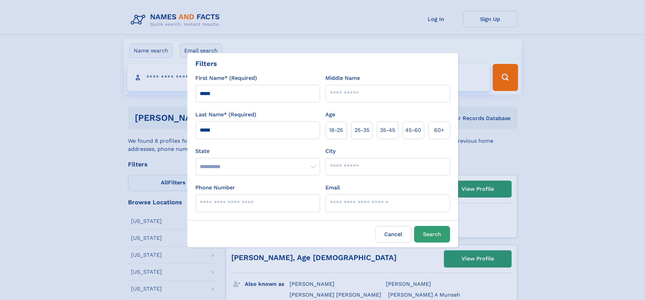 This screenshot has width=645, height=300. Describe the element at coordinates (336, 130) in the screenshot. I see `span: 18‑25` at that location.